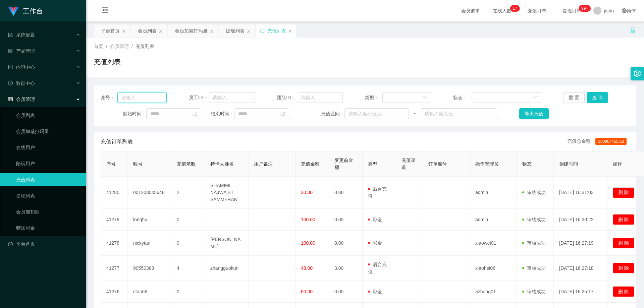 The width and height of the screenshot is (644, 308). What do you see at coordinates (537, 11) in the screenshot?
I see `span: 充值订单` at bounding box center [537, 11].